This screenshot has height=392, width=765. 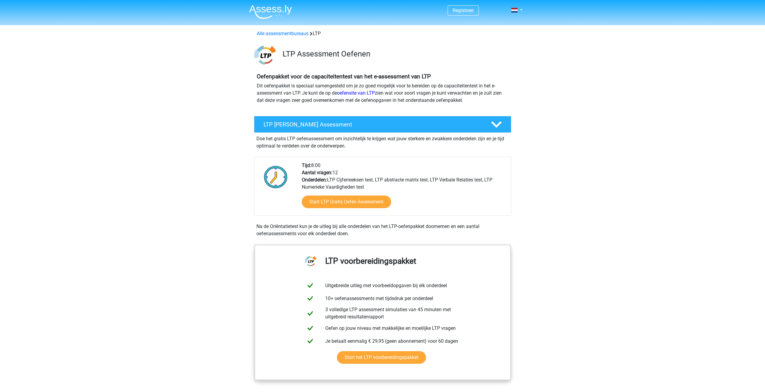 What do you see at coordinates (383, 141) in the screenshot?
I see `div: Doe het gratis LTP oefenassessment om inzichtelijk te krijgen wat jouw sterkere en zwakkere onder...` at bounding box center [383, 141].